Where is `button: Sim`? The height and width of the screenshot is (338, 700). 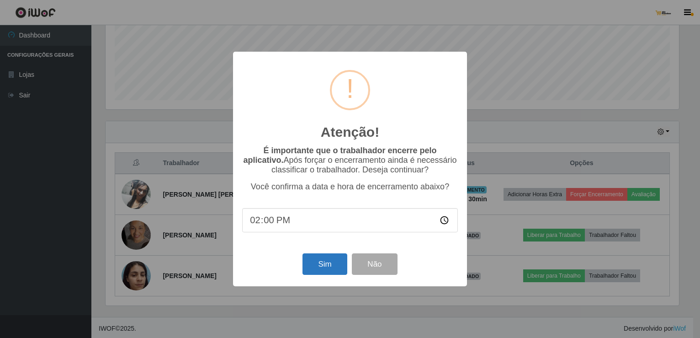
button: Sim is located at coordinates (325, 264).